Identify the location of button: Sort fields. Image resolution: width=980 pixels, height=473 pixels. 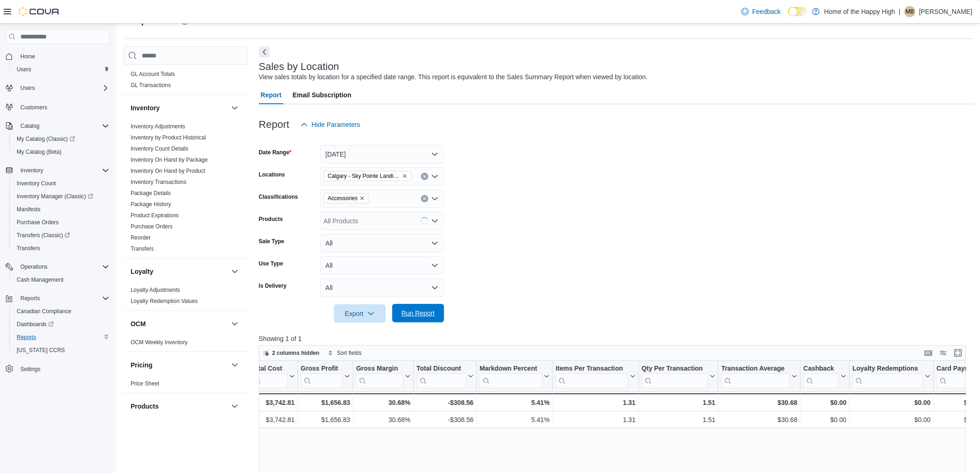
(344, 353).